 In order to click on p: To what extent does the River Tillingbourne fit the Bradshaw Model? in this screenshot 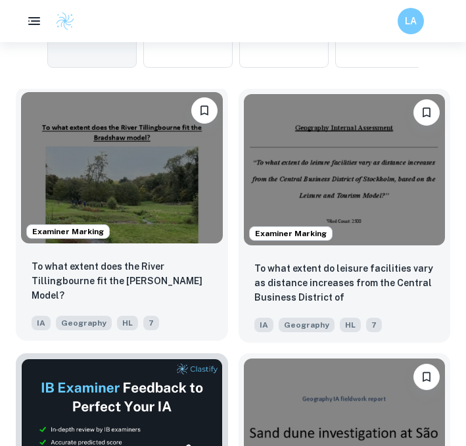, I will do `click(122, 281)`.